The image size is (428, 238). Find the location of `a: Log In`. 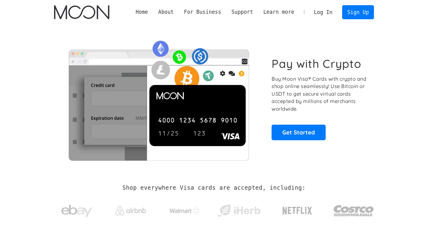

a: Log In is located at coordinates (323, 12).